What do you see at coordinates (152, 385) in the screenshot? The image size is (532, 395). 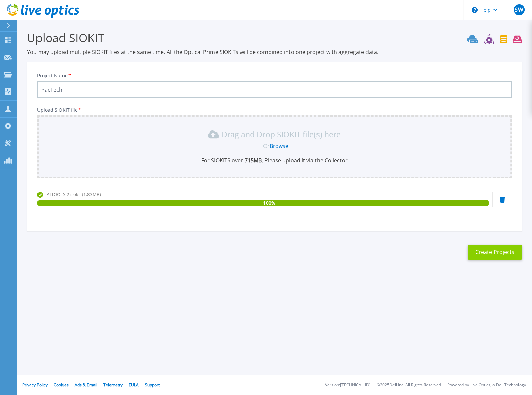 I see `a: Support` at bounding box center [152, 385].